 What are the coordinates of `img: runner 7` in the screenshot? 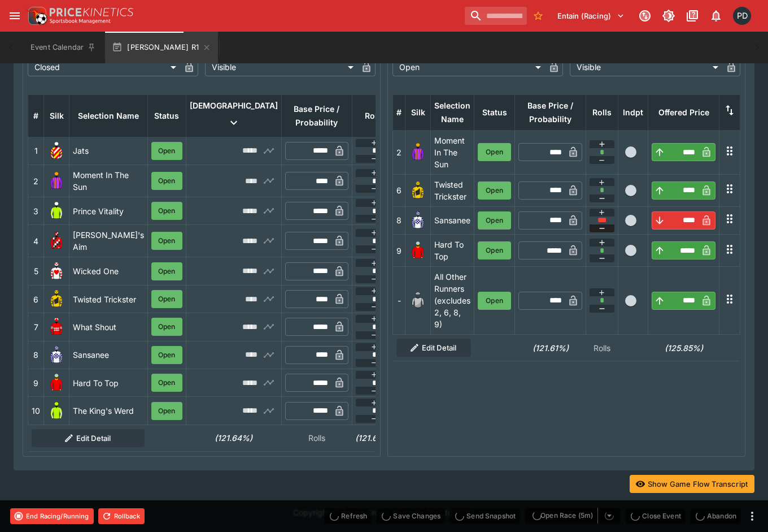 It's located at (57, 326).